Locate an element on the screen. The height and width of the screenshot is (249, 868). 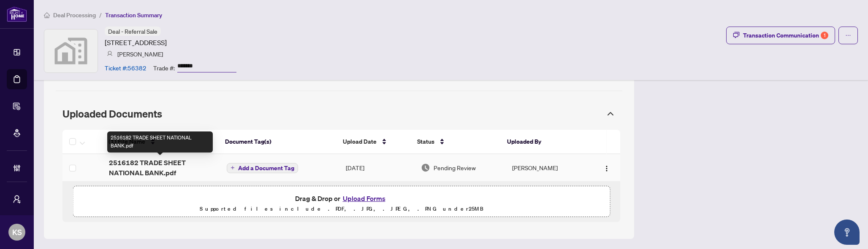
img: Logo is located at coordinates (607, 168).